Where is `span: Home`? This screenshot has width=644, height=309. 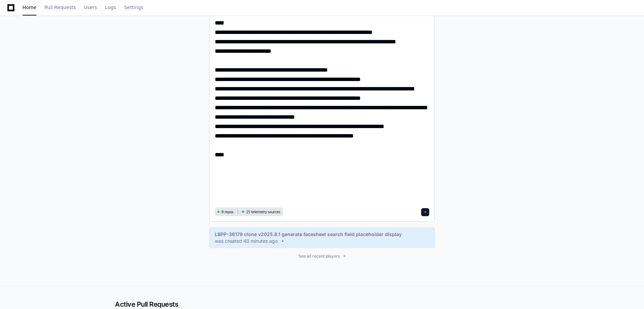
span: Home is located at coordinates (29, 7).